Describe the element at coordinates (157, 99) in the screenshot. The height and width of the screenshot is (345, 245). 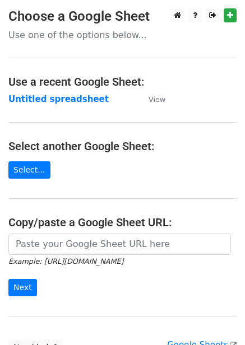
I see `small: View` at that location.